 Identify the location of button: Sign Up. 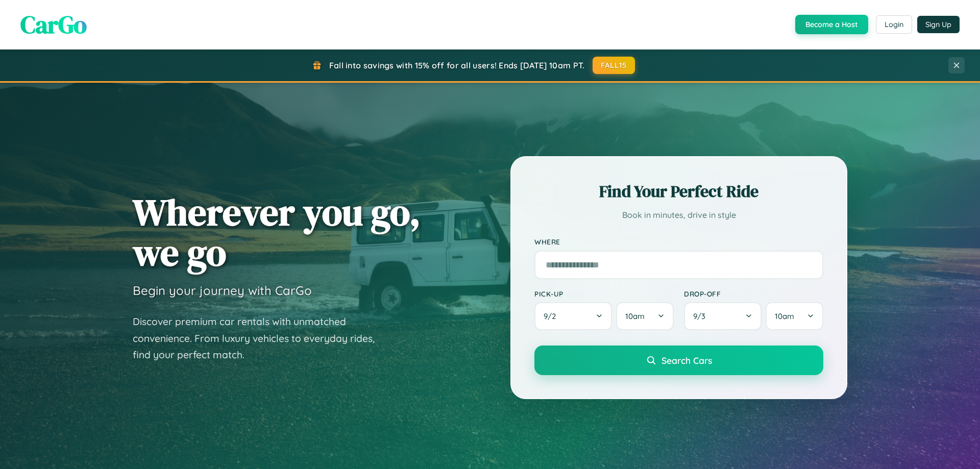
(938, 25).